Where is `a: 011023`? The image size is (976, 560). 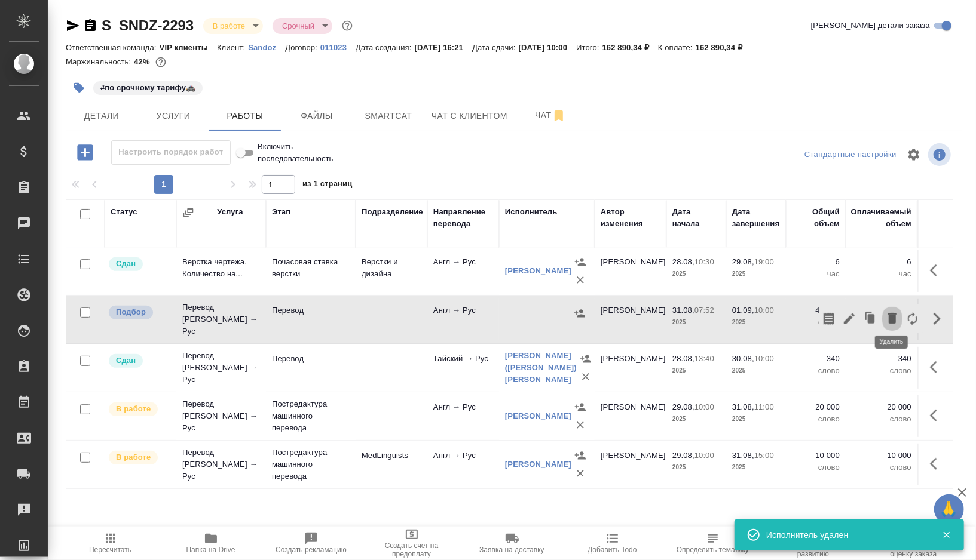
a: 011023 is located at coordinates (338, 47).